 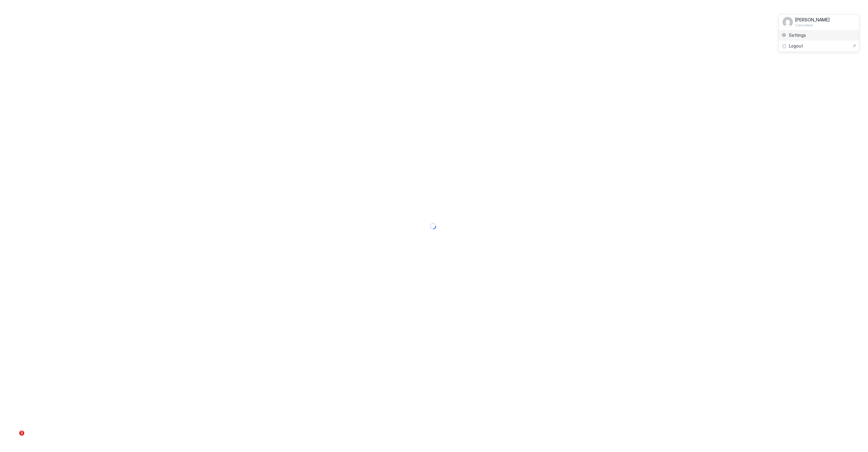 What do you see at coordinates (797, 36) in the screenshot?
I see `span: Settings` at bounding box center [797, 36].